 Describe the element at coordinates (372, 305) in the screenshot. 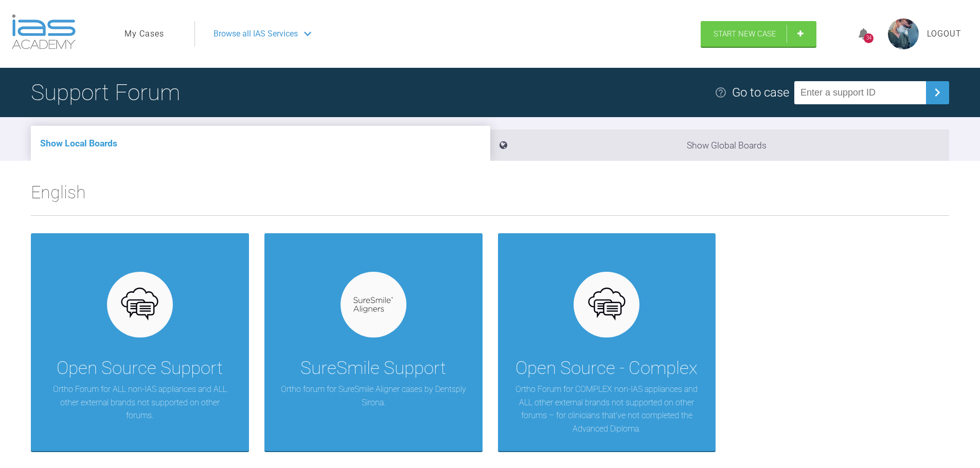

I see `img: suresmile.935bb804.svg` at that location.